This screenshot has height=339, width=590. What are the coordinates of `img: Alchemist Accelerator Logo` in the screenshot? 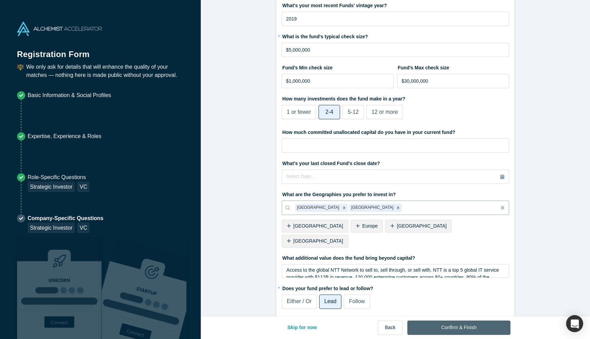 It's located at (59, 29).